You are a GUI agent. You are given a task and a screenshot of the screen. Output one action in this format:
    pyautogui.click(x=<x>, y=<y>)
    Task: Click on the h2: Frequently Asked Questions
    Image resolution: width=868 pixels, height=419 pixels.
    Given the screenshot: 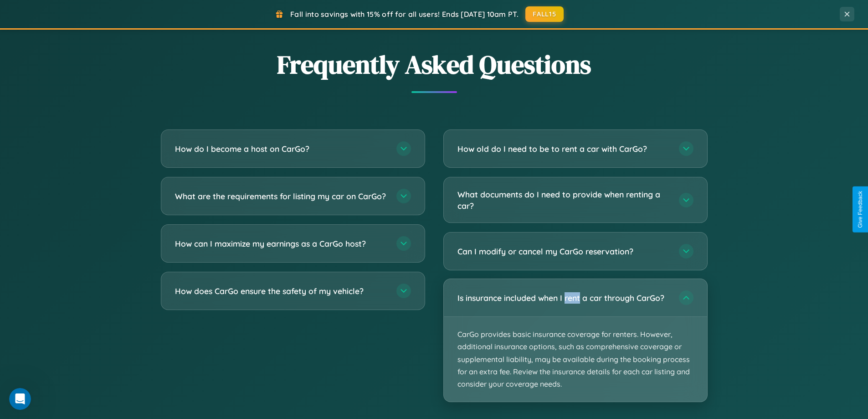 What is the action you would take?
    pyautogui.click(x=434, y=64)
    